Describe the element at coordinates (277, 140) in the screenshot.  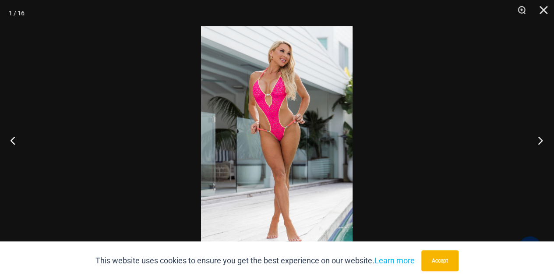
I see `img: Bubble Mesh Highlight Pink 819 One Piece 01` at that location.